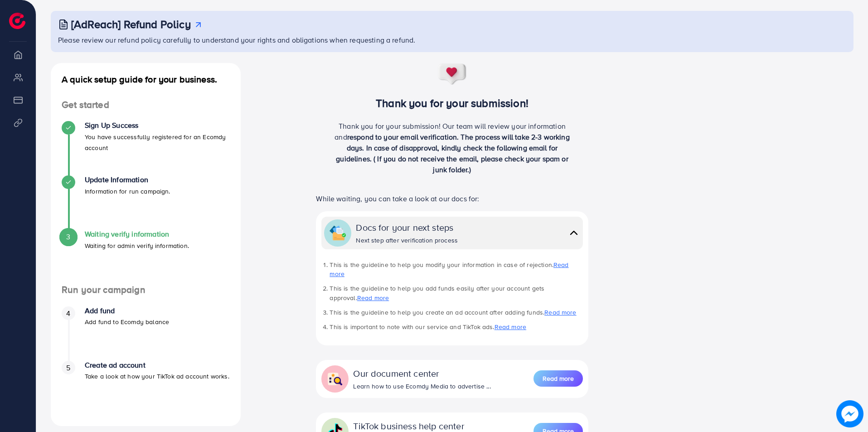 Image resolution: width=868 pixels, height=432 pixels. I want to click on div: Our document center, so click(422, 373).